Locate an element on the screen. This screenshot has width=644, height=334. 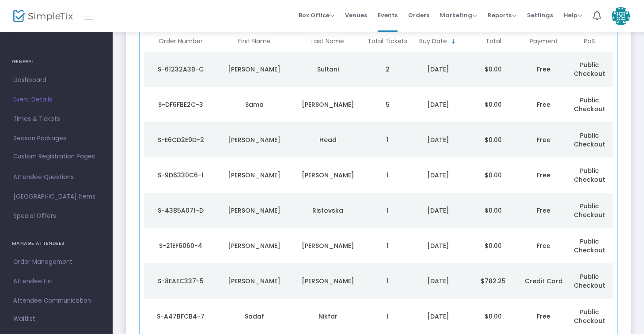
span: Attendee Communication is located at coordinates (56, 301).